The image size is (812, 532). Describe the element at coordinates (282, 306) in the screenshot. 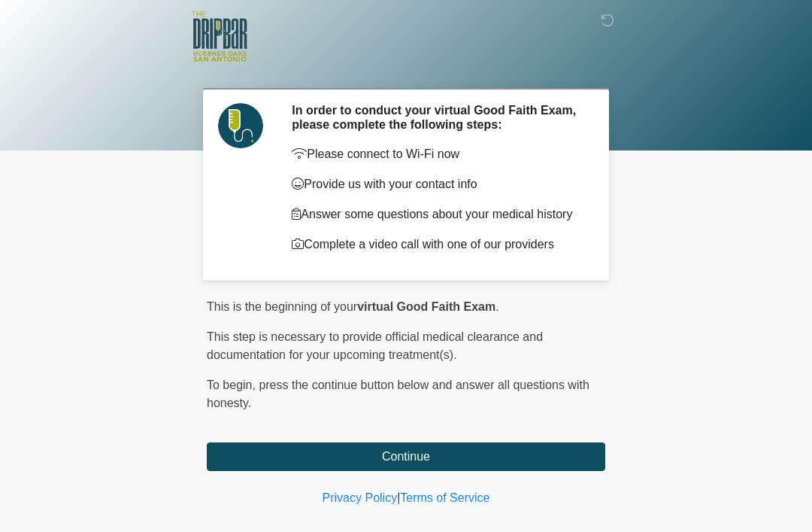

I see `span: This is the beginning of your` at that location.